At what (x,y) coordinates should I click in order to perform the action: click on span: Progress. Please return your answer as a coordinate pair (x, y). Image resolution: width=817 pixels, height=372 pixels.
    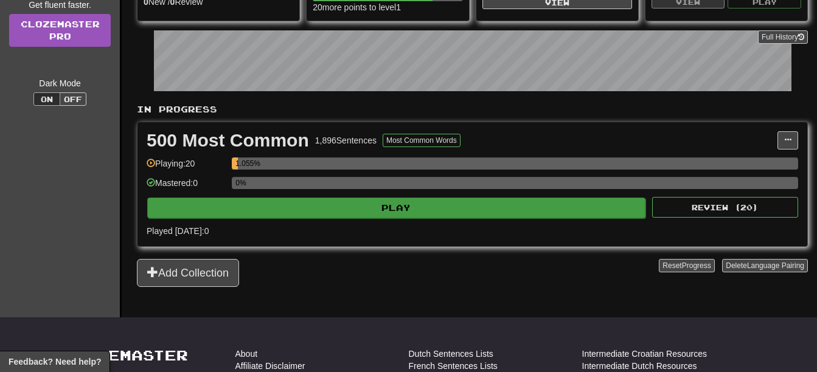
    Looking at the image, I should click on (697, 266).